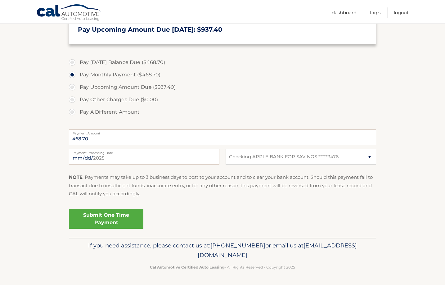  Describe the element at coordinates (69, 13) in the screenshot. I see `a: Cal Automotive` at that location.